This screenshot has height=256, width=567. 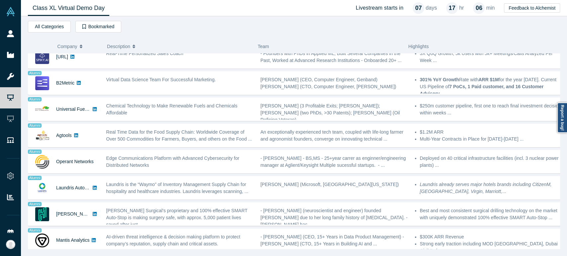 I want to click on h4: Livestream starts in, so click(x=380, y=8).